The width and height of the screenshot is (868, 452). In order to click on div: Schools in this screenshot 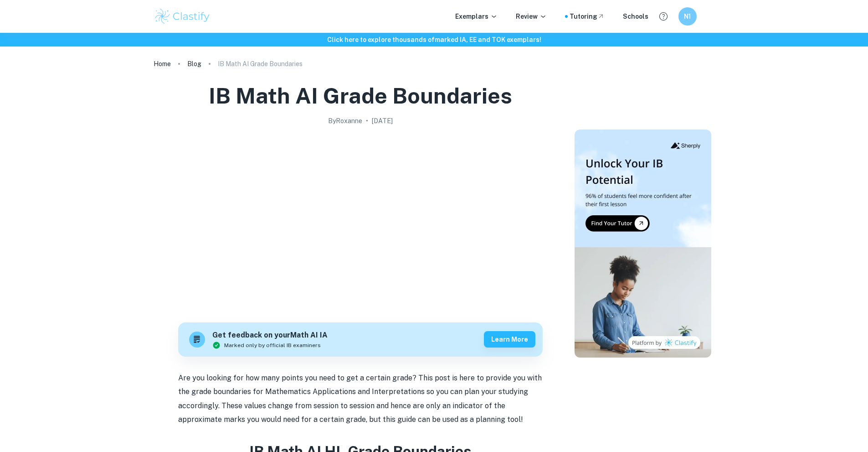, I will do `click(635, 17)`.